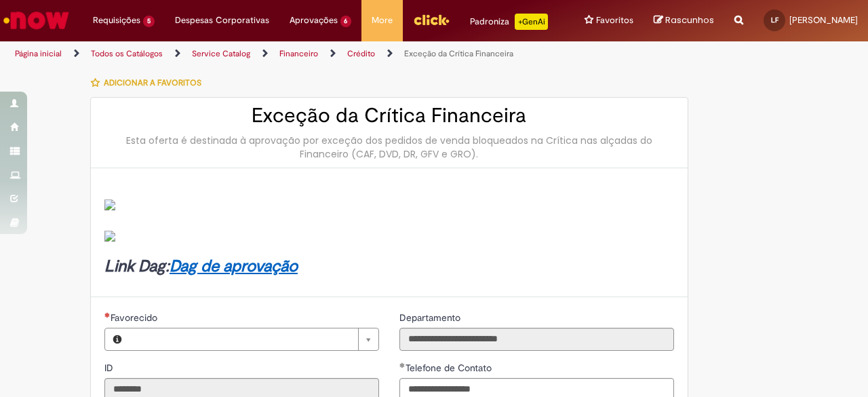 The height and width of the screenshot is (397, 868). I want to click on span: Favoritos, so click(615, 20).